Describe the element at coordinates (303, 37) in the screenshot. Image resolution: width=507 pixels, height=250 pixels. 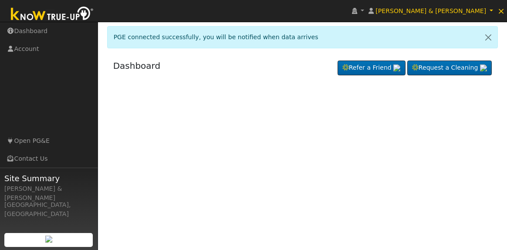
I see `div: PGE connected successfully, you will be notified when data arrives` at that location.